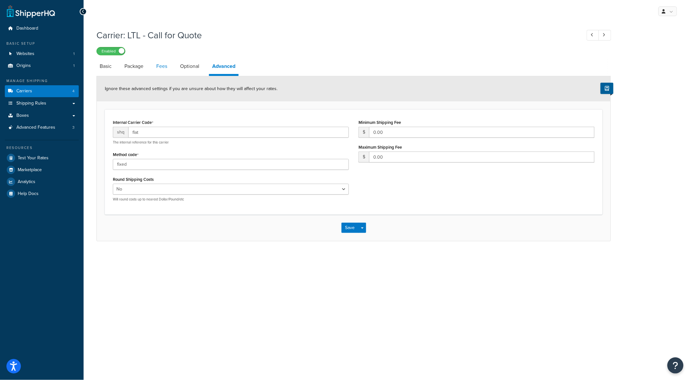  What do you see at coordinates (121, 132) in the screenshot?
I see `span: shq` at bounding box center [121, 132].